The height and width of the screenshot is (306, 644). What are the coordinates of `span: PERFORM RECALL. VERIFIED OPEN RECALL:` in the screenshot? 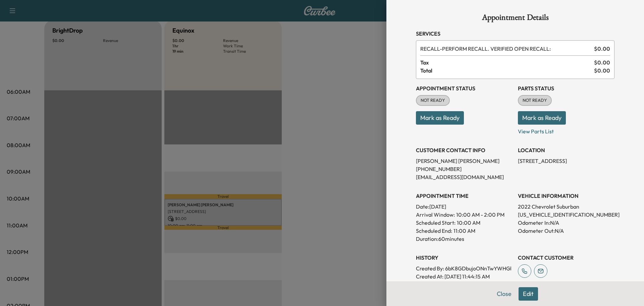 It's located at (506, 49).